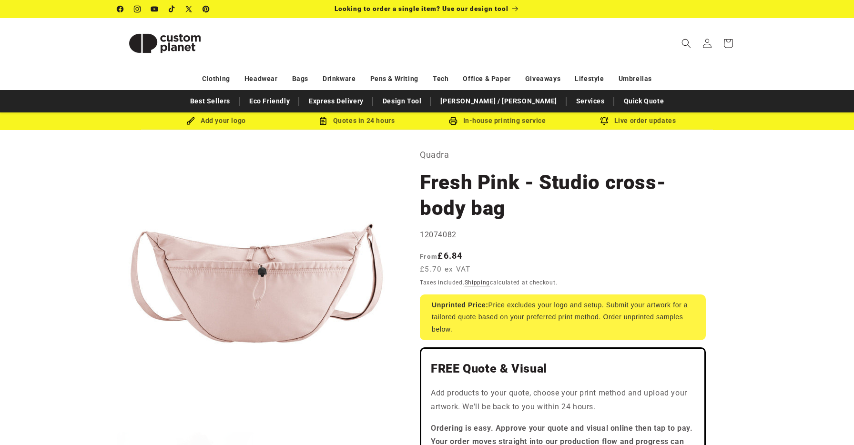 This screenshot has height=445, width=854. I want to click on a: Bags, so click(300, 79).